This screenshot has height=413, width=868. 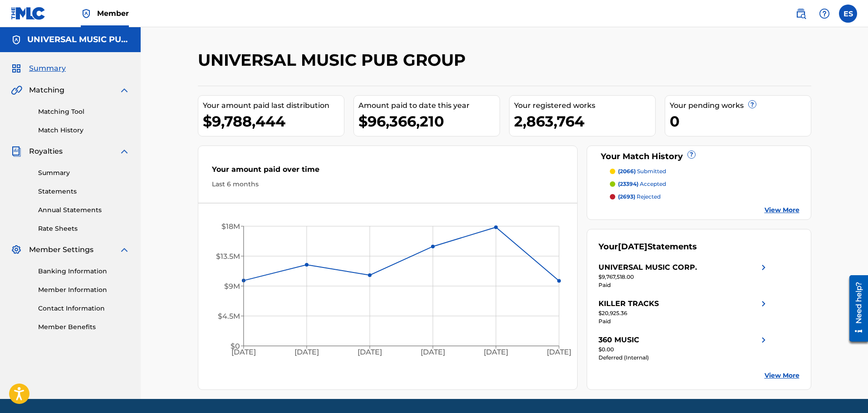 I want to click on span: Member, so click(x=113, y=13).